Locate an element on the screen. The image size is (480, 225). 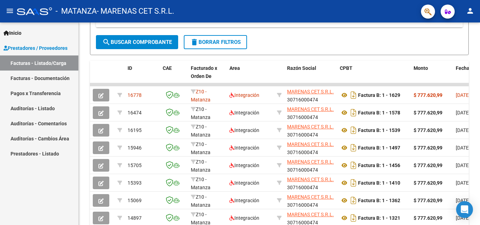
datatable-header-cell: ID is located at coordinates (142, 76).